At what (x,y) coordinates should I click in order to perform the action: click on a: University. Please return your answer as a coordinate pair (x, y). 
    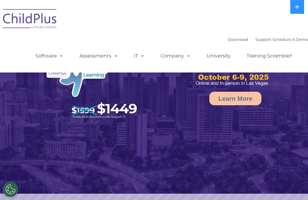
    Looking at the image, I should click on (218, 56).